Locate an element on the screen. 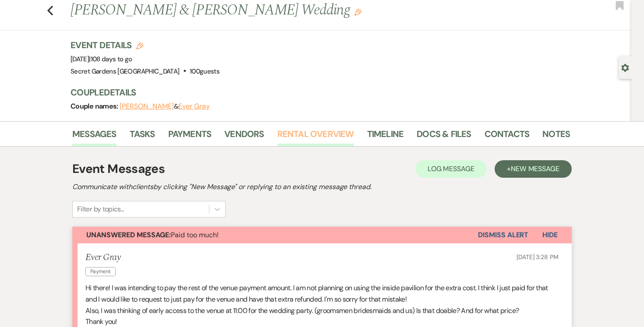 The width and height of the screenshot is (644, 327). button: Ever Gray is located at coordinates (194, 106).